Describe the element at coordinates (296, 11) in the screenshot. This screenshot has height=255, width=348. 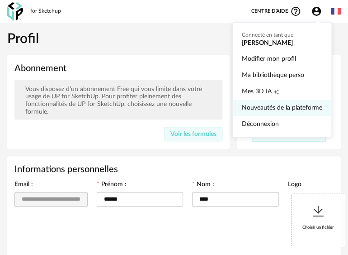
I see `span: Help Circle Outline icon` at that location.